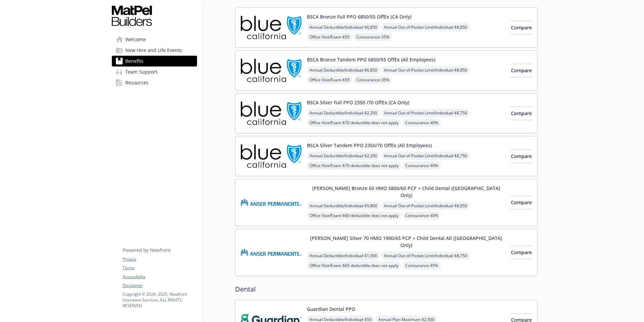  What do you see at coordinates (135, 39) in the screenshot?
I see `span: Welcome` at bounding box center [135, 39].